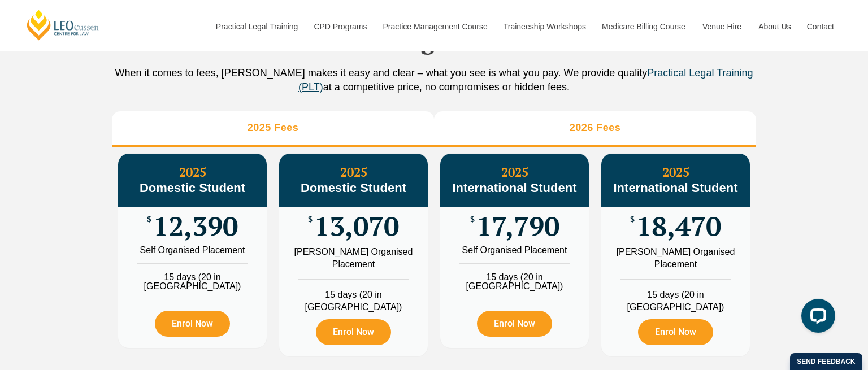  What do you see at coordinates (340, 26) in the screenshot?
I see `a: CPD Programs` at bounding box center [340, 26].